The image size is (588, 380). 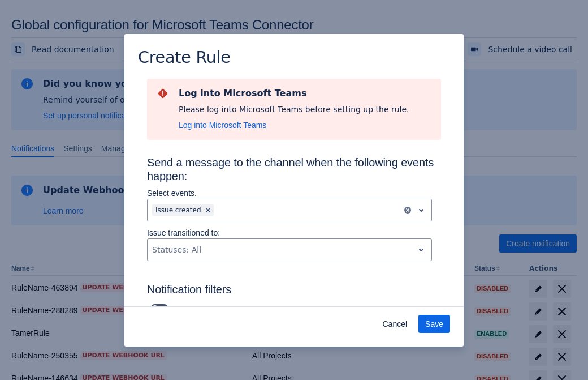 What do you see at coordinates (395, 324) in the screenshot?
I see `button: Cancel` at bounding box center [395, 324].